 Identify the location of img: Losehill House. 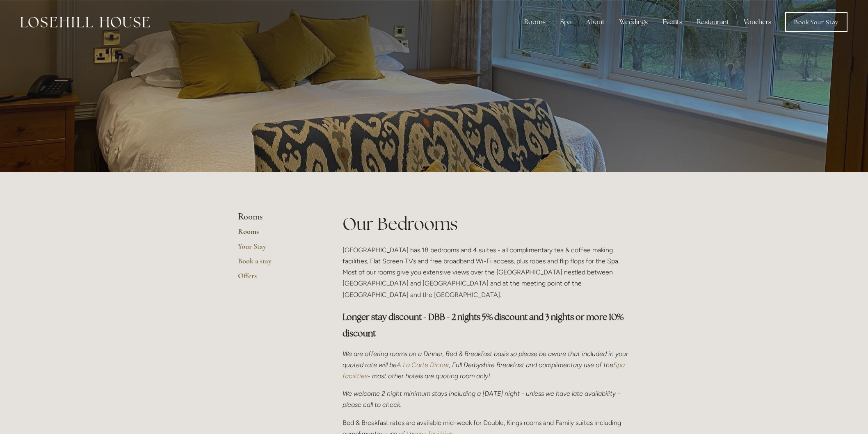
(85, 22).